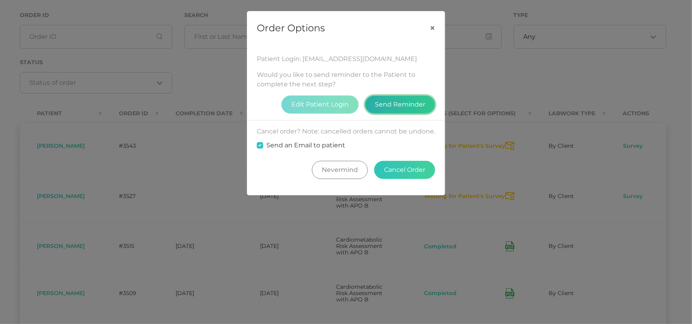 The height and width of the screenshot is (324, 692). I want to click on div: Would you like to send reminder to the Patient to complete the next step? Cancel order? Note: can..., so click(346, 120).